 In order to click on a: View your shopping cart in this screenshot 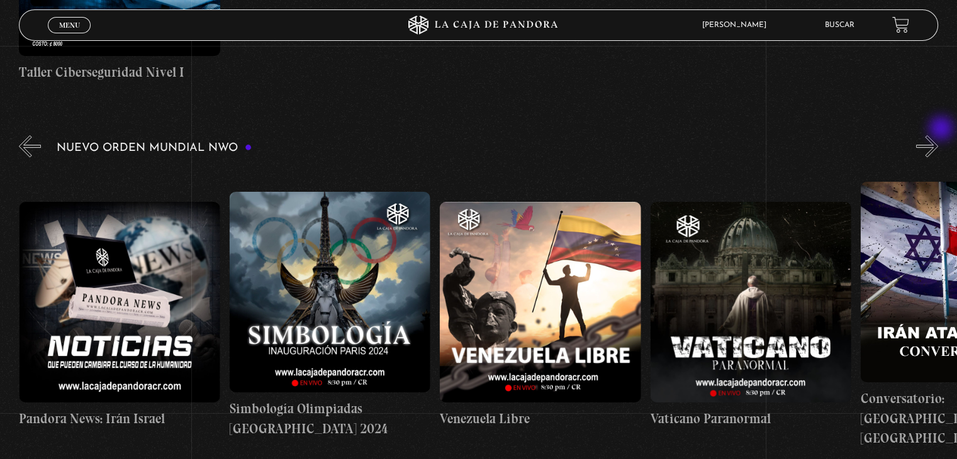, I will do `click(900, 25)`.